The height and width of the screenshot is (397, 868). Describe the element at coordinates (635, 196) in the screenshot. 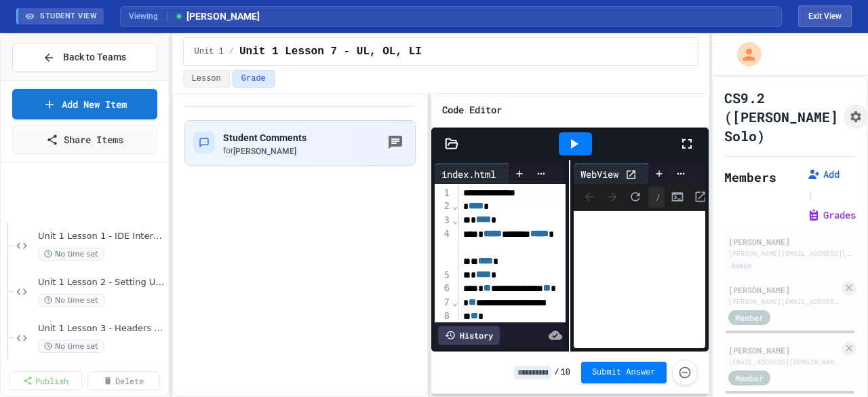

I see `button: Refresh` at that location.